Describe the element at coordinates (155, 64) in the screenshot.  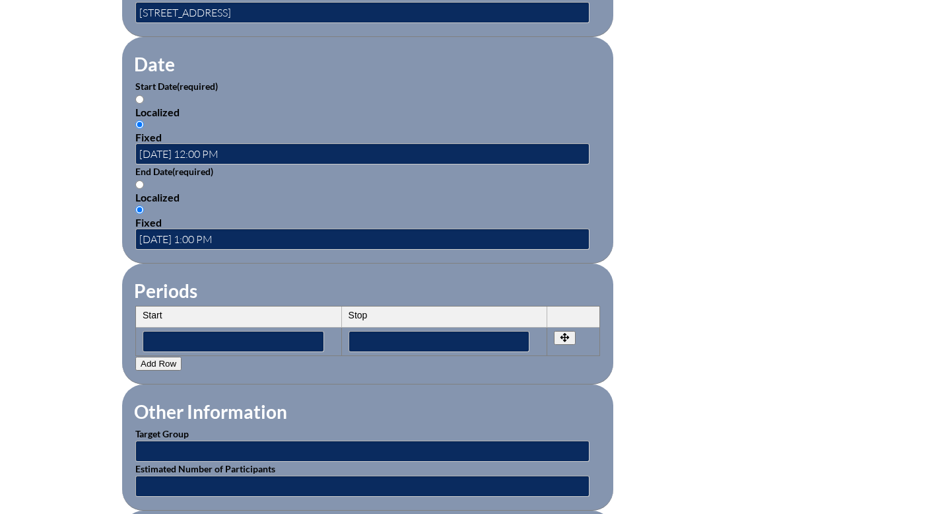
I see `legend: Date` at that location.